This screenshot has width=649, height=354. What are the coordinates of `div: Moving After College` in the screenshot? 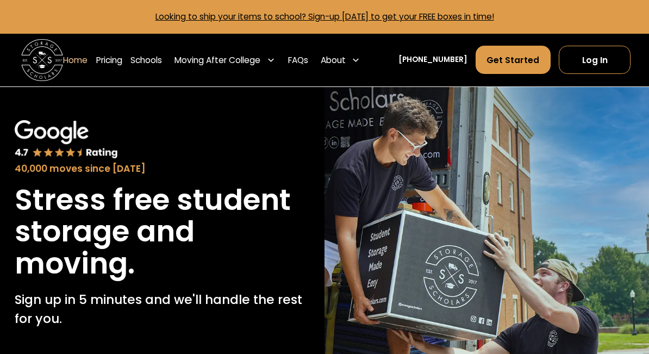 It's located at (218, 60).